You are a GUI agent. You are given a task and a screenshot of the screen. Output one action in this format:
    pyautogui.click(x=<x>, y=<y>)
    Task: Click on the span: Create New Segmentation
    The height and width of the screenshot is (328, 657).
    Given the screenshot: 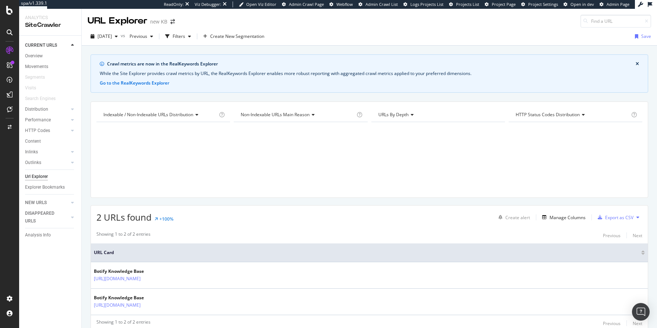 What is the action you would take?
    pyautogui.click(x=237, y=36)
    